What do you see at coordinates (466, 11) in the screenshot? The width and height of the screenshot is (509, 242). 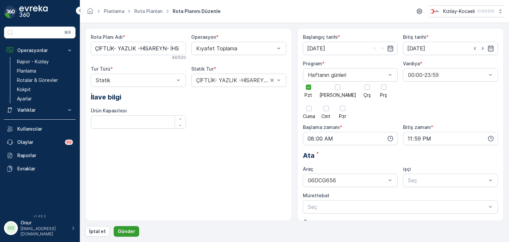 I see `button: Kızılay-Kocaeli(+03:00)` at bounding box center [466, 11].